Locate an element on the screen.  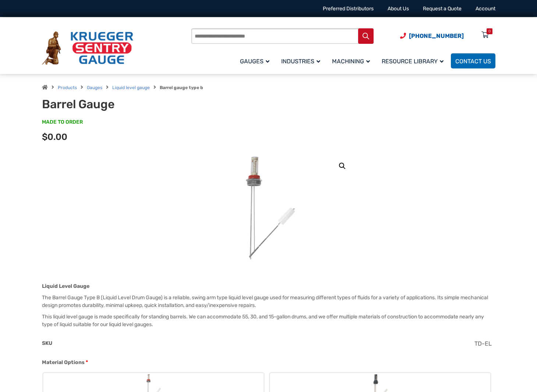
a: Products is located at coordinates (67, 88).